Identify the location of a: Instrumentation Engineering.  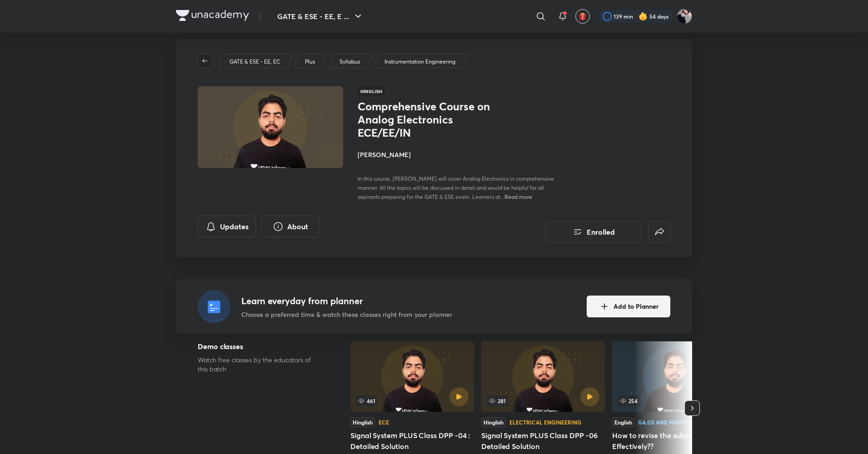
(420, 61).